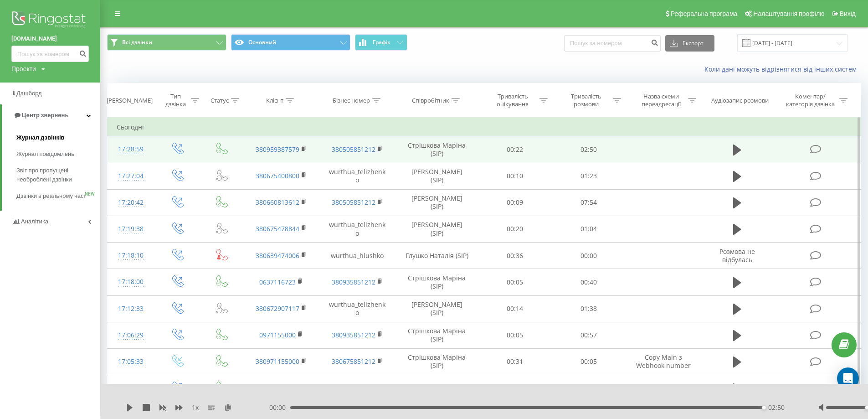 Image resolution: width=868 pixels, height=419 pixels. What do you see at coordinates (277, 202) in the screenshot?
I see `a: 380660813612` at bounding box center [277, 202].